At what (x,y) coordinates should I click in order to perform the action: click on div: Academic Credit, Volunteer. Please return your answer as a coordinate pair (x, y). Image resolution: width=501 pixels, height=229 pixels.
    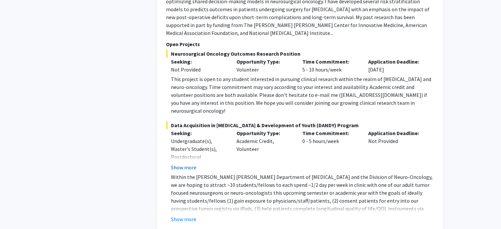
    Looking at the image, I should click on (264, 150).